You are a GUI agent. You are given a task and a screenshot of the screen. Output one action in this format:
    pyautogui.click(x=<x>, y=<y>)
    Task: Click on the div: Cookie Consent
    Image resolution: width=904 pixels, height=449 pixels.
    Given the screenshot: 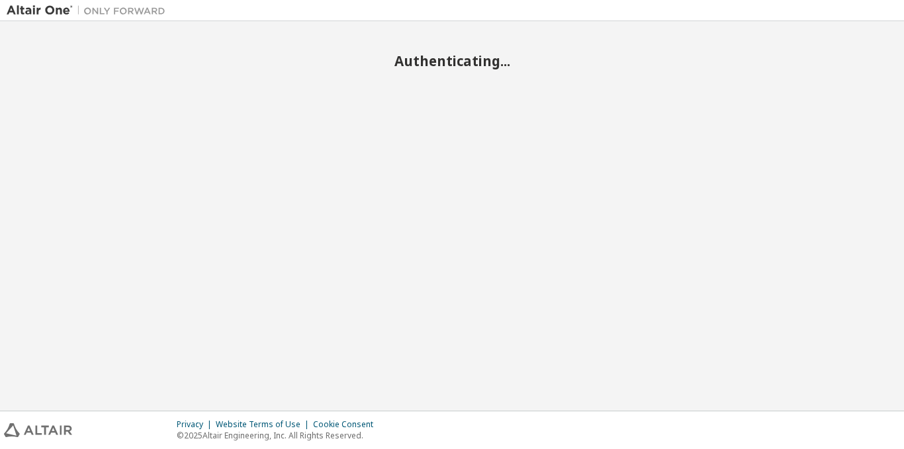 What is the action you would take?
    pyautogui.click(x=347, y=425)
    